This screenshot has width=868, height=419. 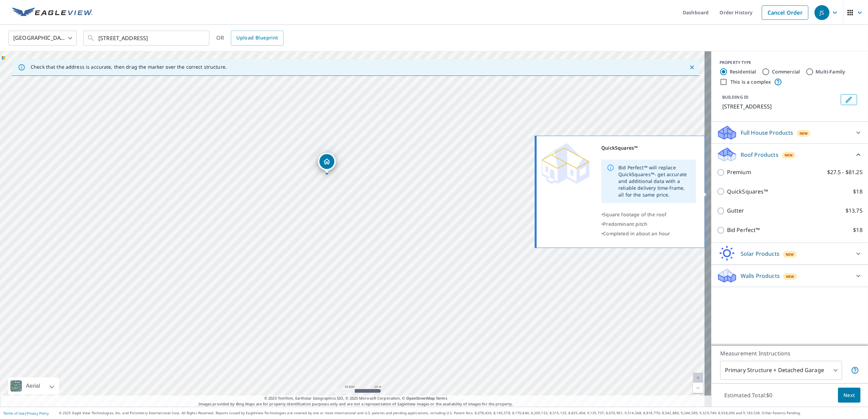 What do you see at coordinates (789, 155) in the screenshot?
I see `div: Roof ProductsNew` at bounding box center [789, 155].